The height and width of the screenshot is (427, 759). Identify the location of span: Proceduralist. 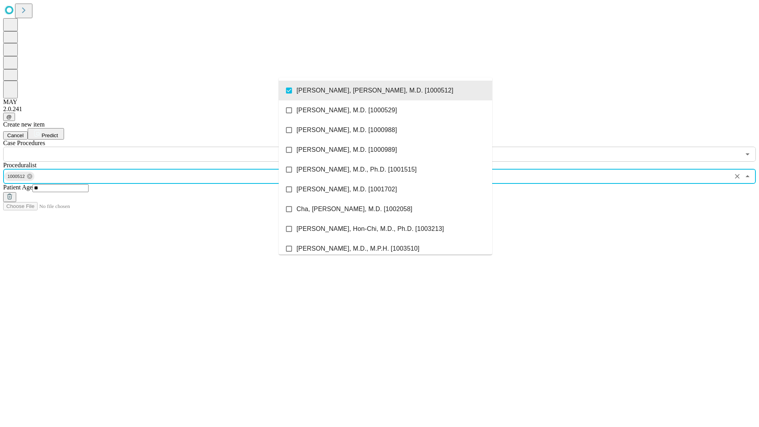
(20, 165).